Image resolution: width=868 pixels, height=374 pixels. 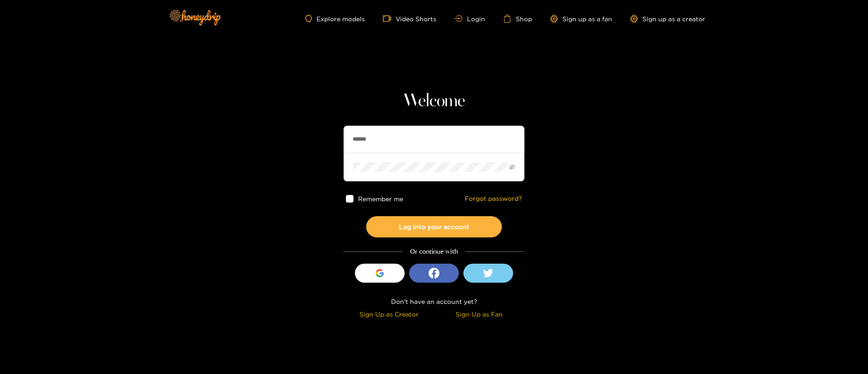 I want to click on span: eye-invisible, so click(x=511, y=167).